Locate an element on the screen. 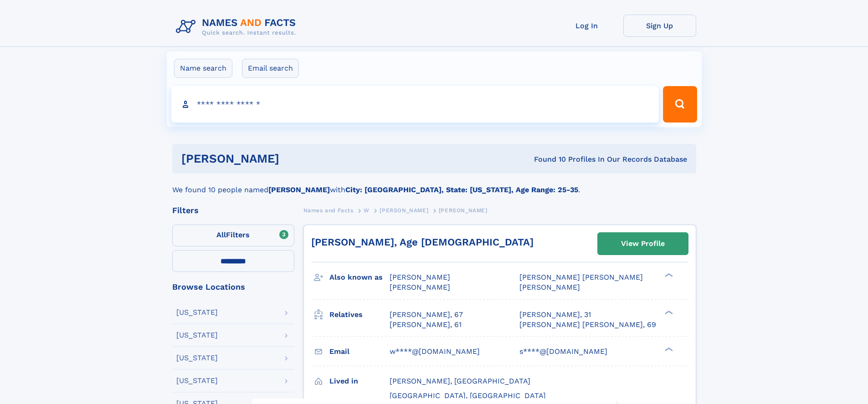 The image size is (868, 404). div: Browse Locations is located at coordinates (233, 287).